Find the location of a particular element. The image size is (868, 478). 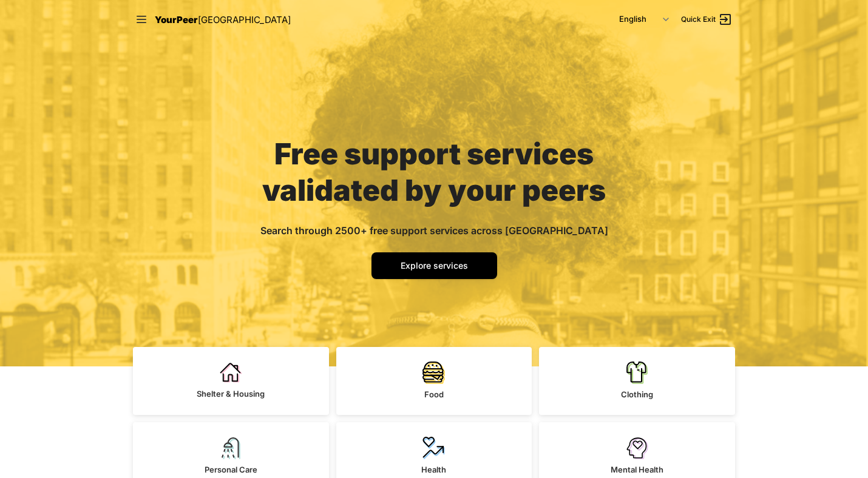

span: Shelter & Housing is located at coordinates (230, 393).